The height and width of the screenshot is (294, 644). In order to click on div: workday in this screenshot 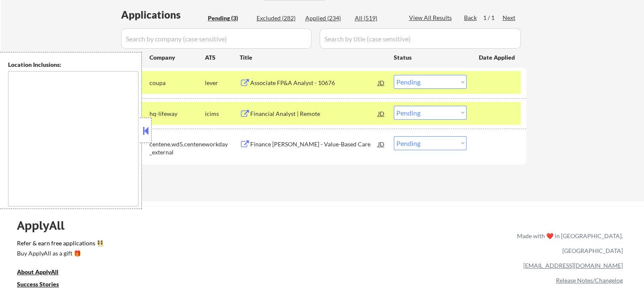, I will do `click(222, 144)`.